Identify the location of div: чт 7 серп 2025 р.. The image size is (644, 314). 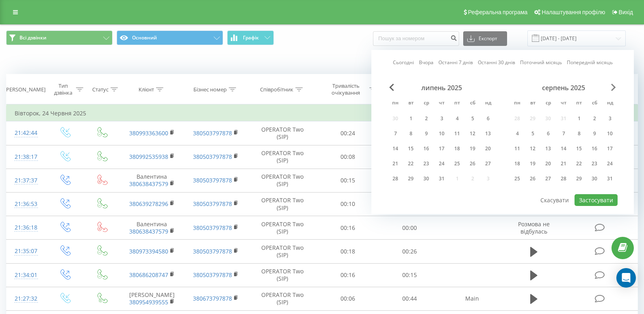
(563, 134).